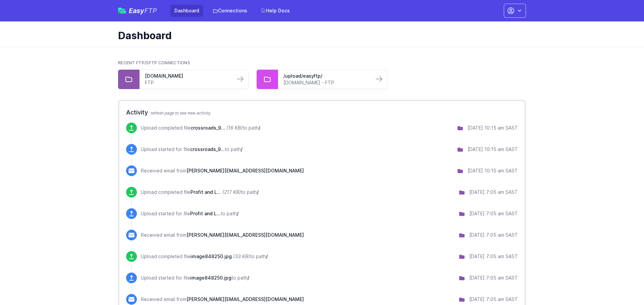  Describe the element at coordinates (187, 83) in the screenshot. I see `a: FTP` at that location.